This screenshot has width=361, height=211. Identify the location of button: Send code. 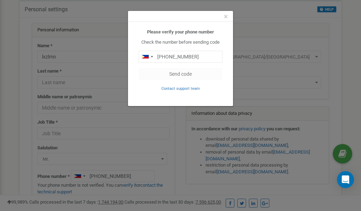
(180, 74).